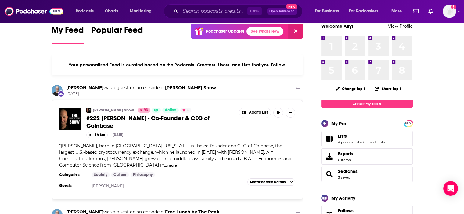 The height and width of the screenshot is (214, 464). What do you see at coordinates (449, 11) in the screenshot?
I see `span: Logged in as amaclellan` at bounding box center [449, 11].